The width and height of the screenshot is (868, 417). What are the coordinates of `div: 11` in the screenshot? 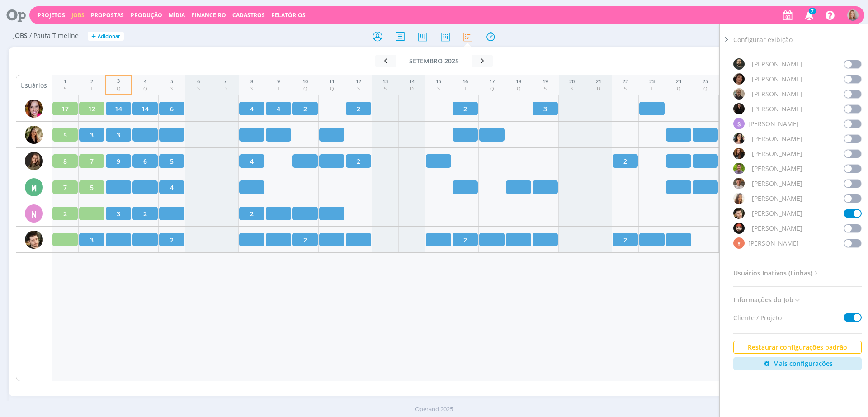 It's located at (332, 82).